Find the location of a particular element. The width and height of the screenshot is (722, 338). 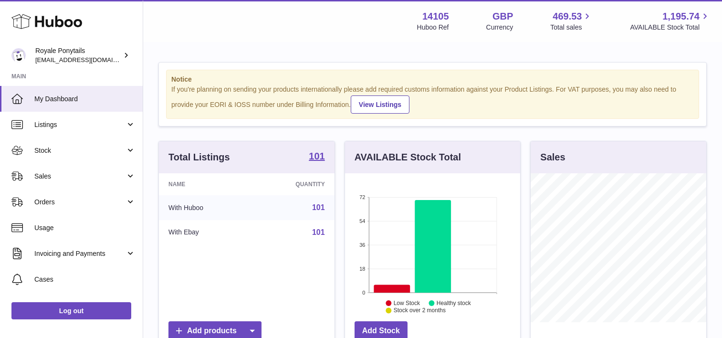

a: 1,195.74 AVAILABLE Stock Total is located at coordinates (670, 21).